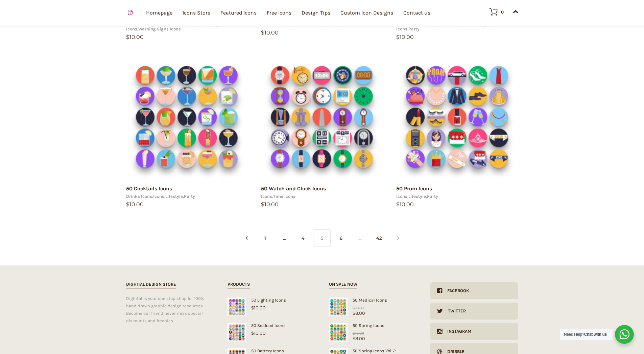 Image resolution: width=644 pixels, height=354 pixels. Describe the element at coordinates (502, 12) in the screenshot. I see `div: 0` at that location.